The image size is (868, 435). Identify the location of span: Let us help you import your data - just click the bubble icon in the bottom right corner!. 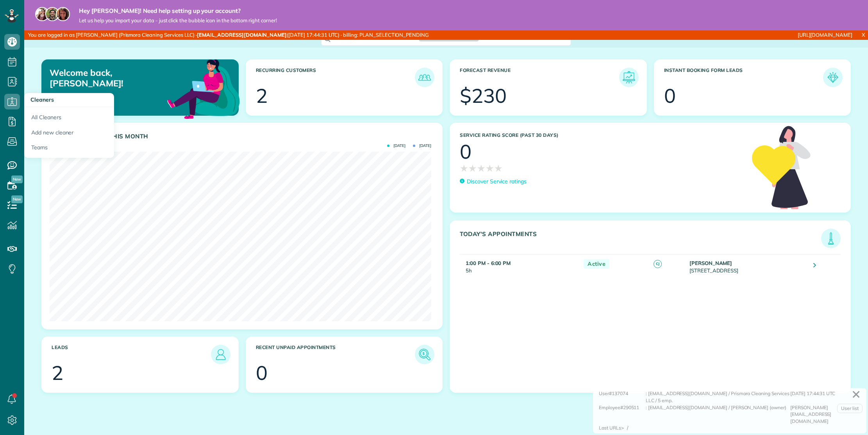
(178, 21).